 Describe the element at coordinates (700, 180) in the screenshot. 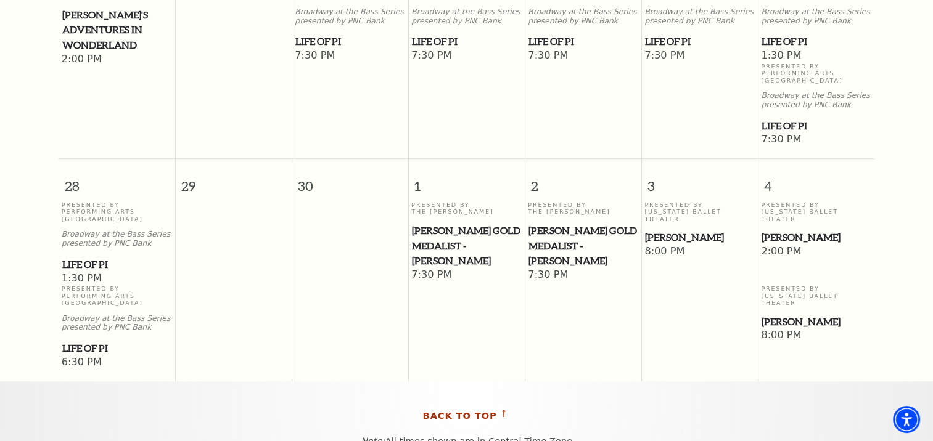

I see `span: 3` at that location.